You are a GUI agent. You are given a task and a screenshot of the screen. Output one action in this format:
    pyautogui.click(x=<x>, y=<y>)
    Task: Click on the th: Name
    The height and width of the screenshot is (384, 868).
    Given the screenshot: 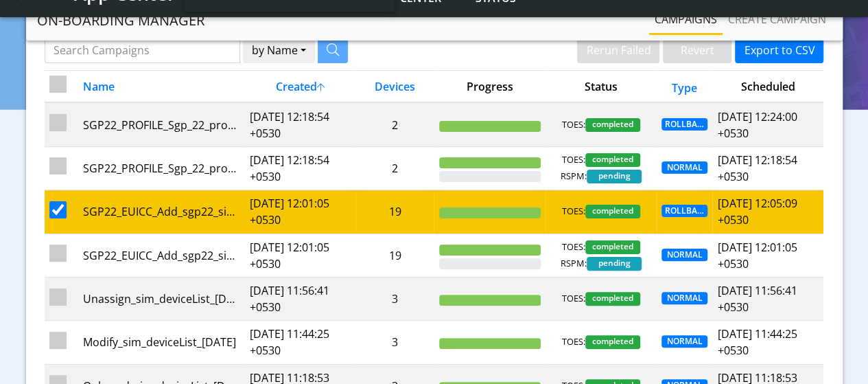 What is the action you would take?
    pyautogui.click(x=161, y=86)
    